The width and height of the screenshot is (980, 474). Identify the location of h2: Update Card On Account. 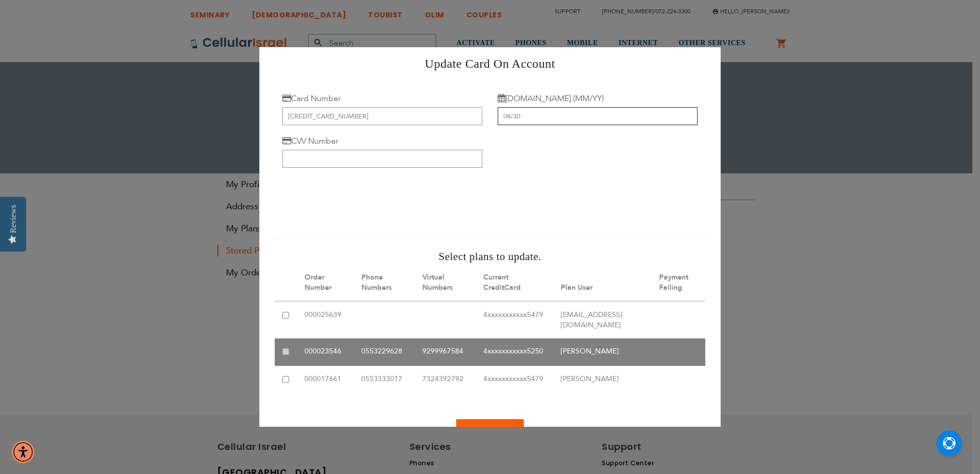
(490, 64).